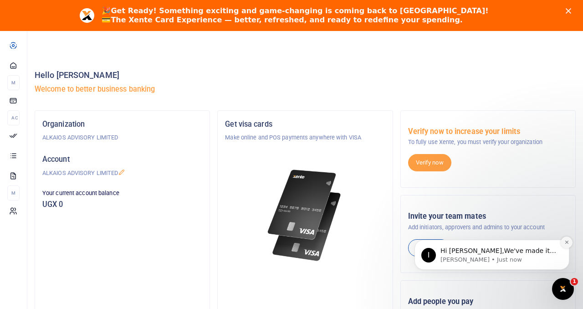 This screenshot has width=583, height=309. Describe the element at coordinates (305, 215) in the screenshot. I see `img: xente-_physical_cards.png` at that location.